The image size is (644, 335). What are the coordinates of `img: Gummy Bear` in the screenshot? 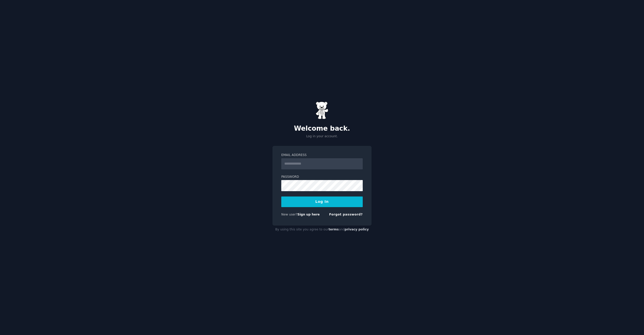 It's located at (322, 110).